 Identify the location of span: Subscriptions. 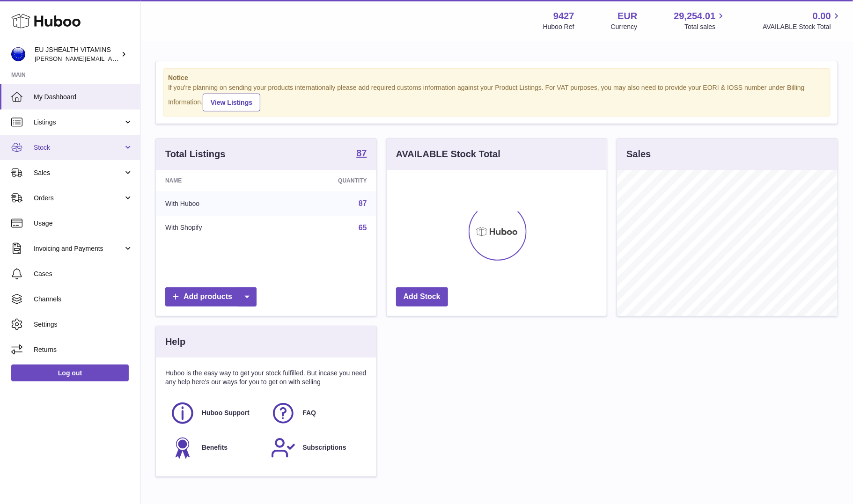
(324, 447).